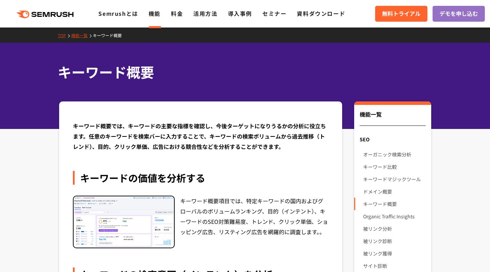 Image resolution: width=490 pixels, height=272 pixels. Describe the element at coordinates (394, 266) in the screenshot. I see `a: サイト診断` at that location.